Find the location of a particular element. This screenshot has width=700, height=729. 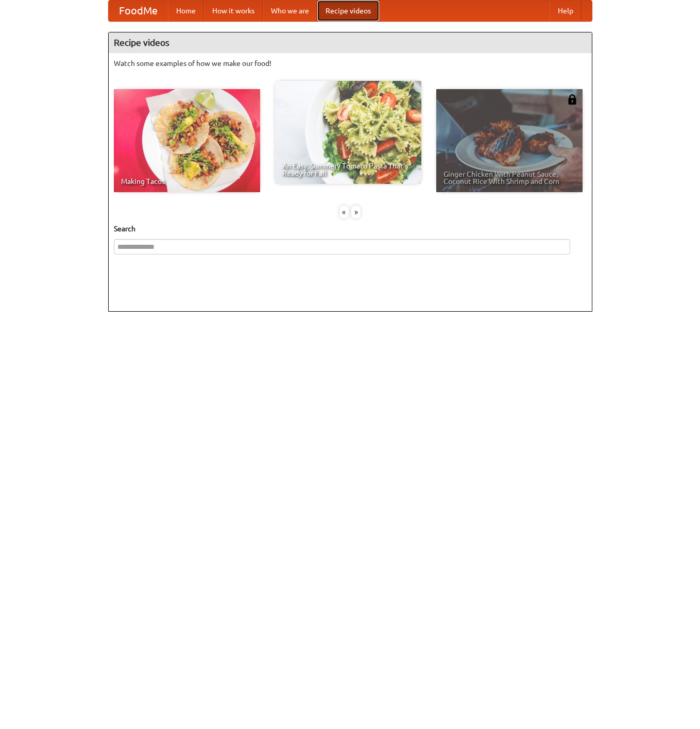

a: Recipe videos is located at coordinates (349, 11).